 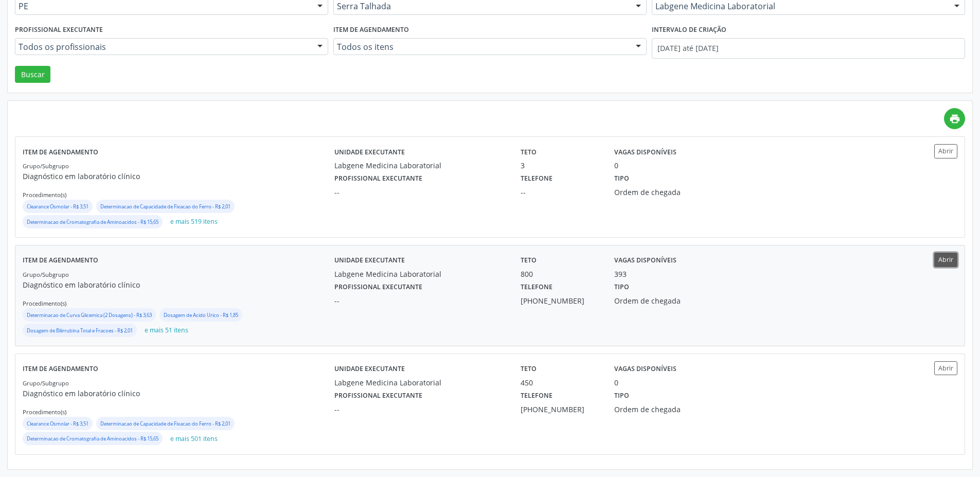 I want to click on i: print, so click(x=955, y=119).